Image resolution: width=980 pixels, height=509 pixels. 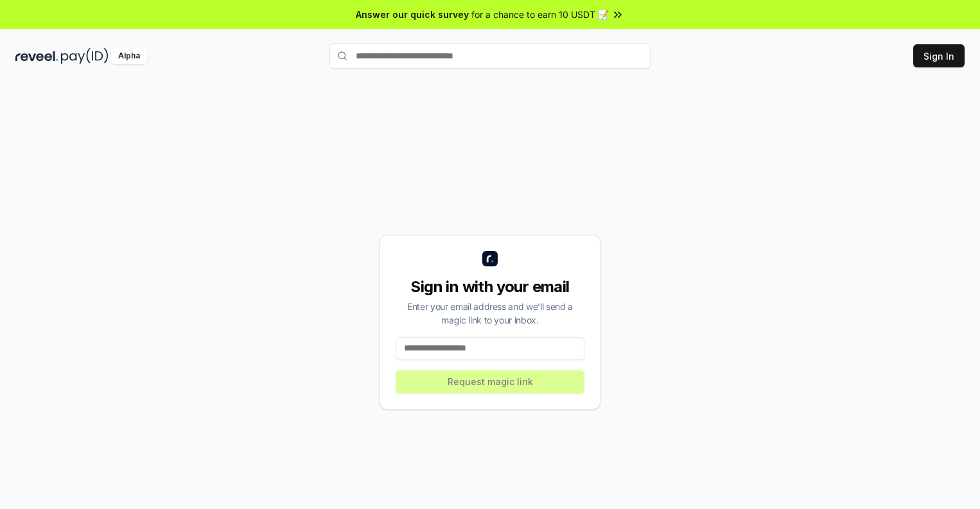 I want to click on div: Enter your email address and we’ll send a magic link to your inbox., so click(x=490, y=313).